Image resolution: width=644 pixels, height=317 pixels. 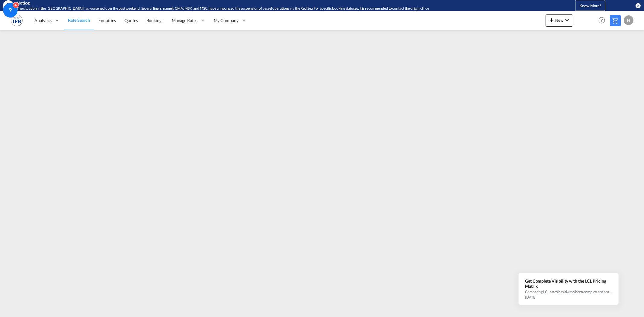 I want to click on span: Enquiries, so click(x=107, y=20).